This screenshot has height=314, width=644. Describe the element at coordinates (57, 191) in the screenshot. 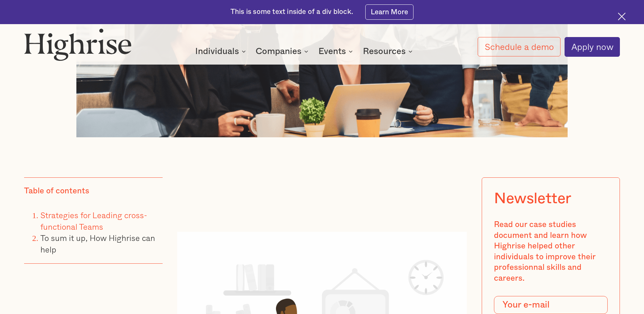

I see `div: Table of contents` at that location.